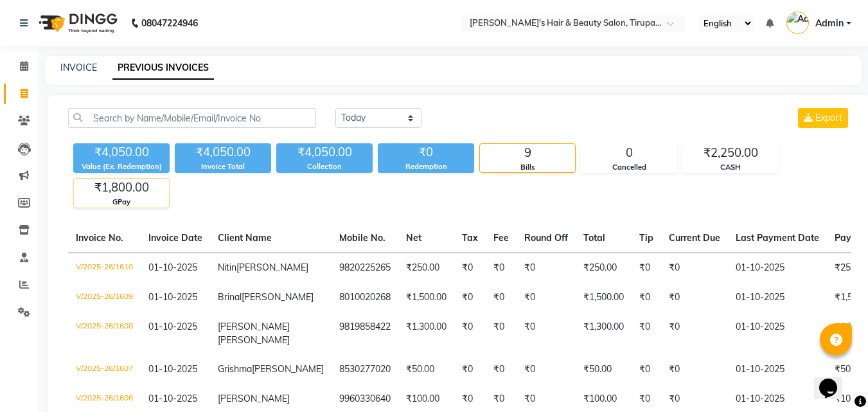 This screenshot has width=868, height=412. I want to click on span: Admin, so click(830, 23).